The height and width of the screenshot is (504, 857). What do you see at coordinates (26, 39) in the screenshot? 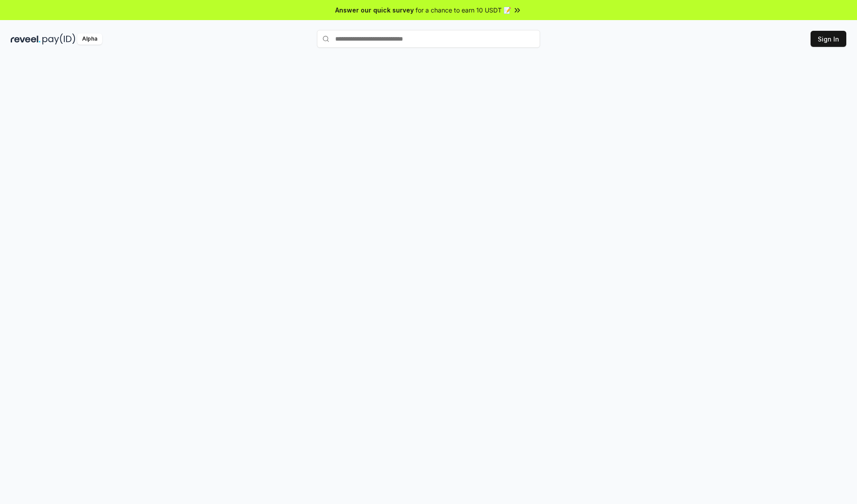
I see `img: reveel_dark` at bounding box center [26, 39].